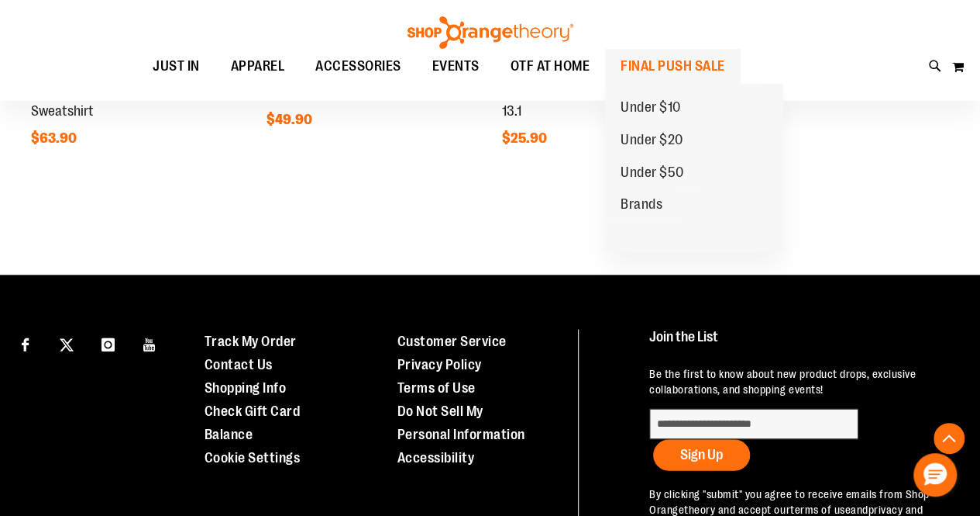 The width and height of the screenshot is (980, 516). I want to click on a: Cookie Settings, so click(252, 457).